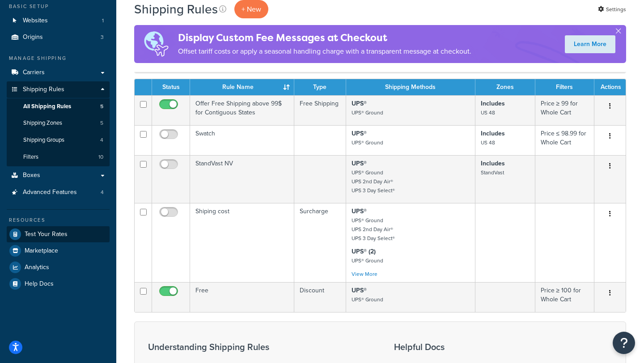 The image size is (644, 363). Describe the element at coordinates (31, 175) in the screenshot. I see `span: Boxes` at that location.